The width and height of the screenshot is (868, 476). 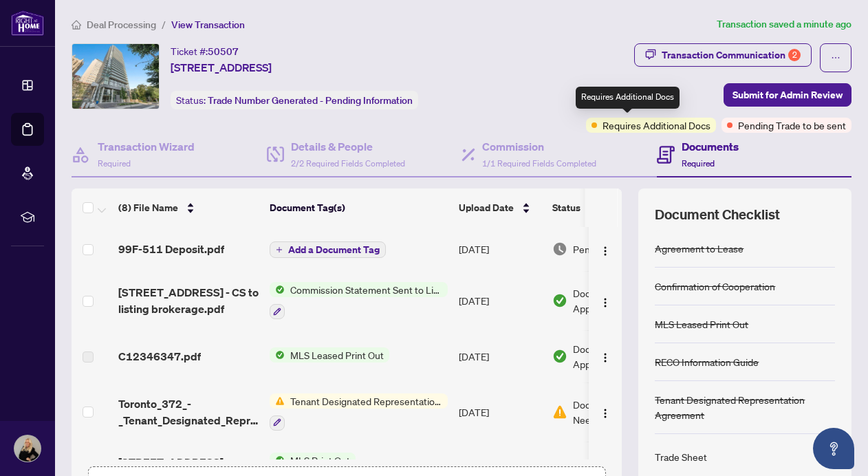 I want to click on div: Transaction Communication, so click(x=732, y=55).